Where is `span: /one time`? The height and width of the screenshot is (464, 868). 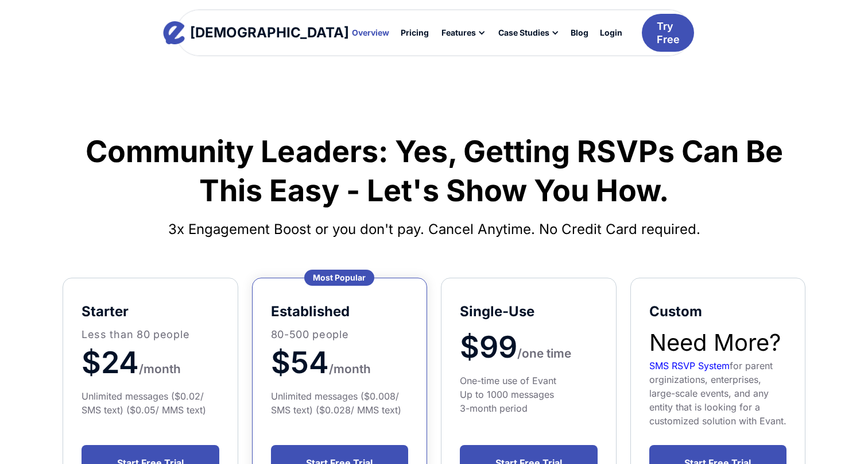 span: /one time is located at coordinates (544, 353).